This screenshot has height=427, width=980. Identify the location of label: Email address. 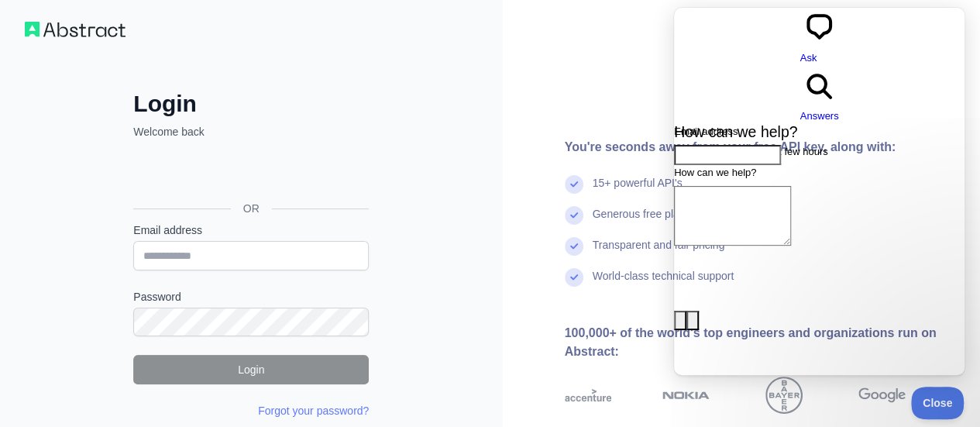
(251, 230).